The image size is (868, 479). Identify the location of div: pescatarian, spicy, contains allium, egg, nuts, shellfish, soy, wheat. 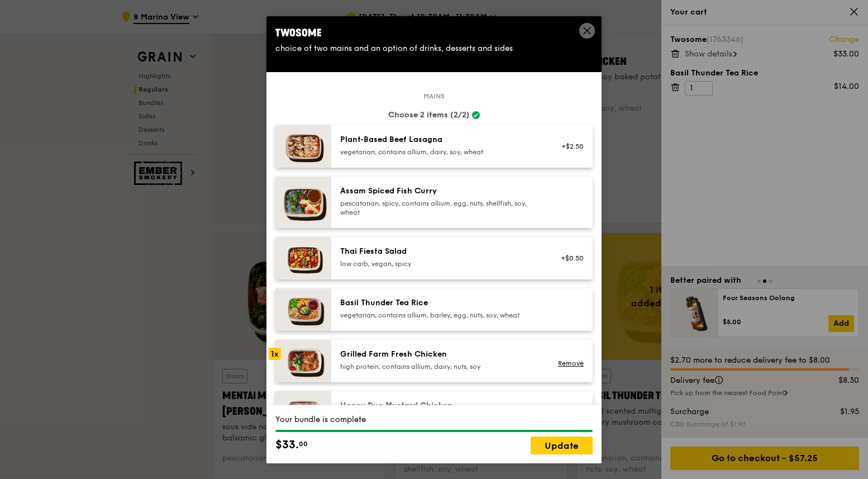
(440, 208).